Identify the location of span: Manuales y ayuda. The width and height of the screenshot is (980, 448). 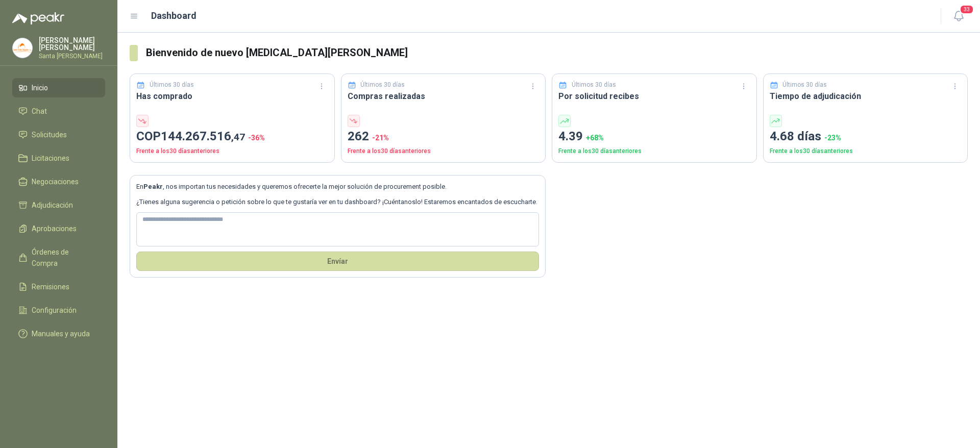
(61, 333).